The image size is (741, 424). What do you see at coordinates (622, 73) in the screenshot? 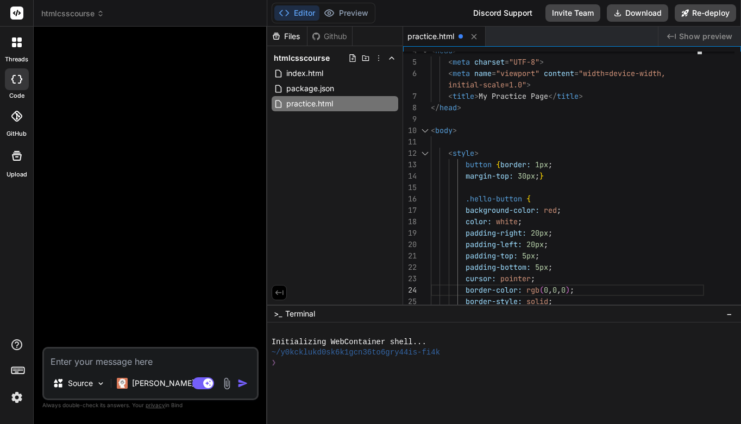
I see `span: "width=device-width,` at bounding box center [622, 73].